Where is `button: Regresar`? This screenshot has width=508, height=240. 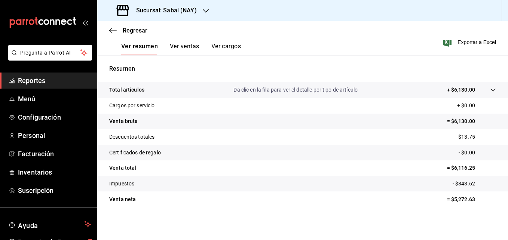
button: Regresar is located at coordinates (128, 30).